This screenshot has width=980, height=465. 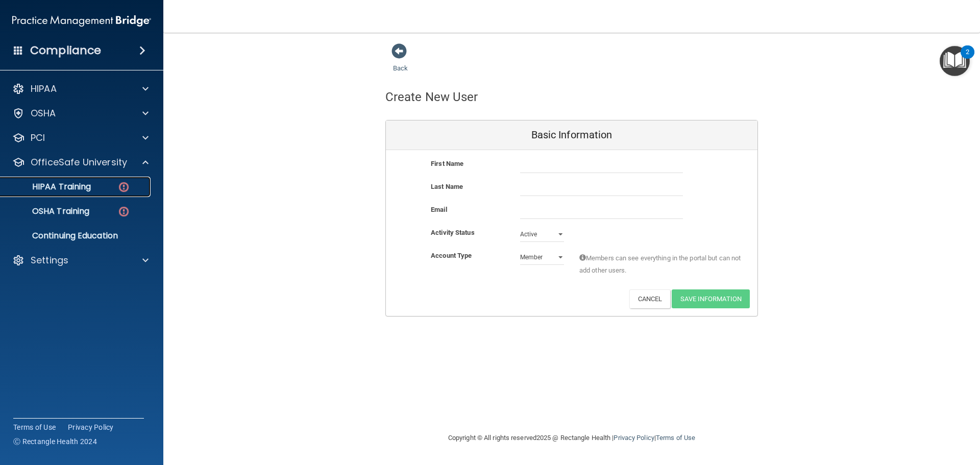 What do you see at coordinates (80, 89) in the screenshot?
I see `a: HIPAA` at bounding box center [80, 89].